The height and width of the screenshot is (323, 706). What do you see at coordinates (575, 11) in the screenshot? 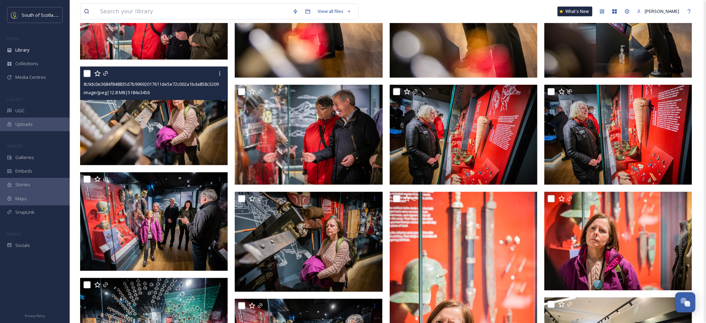
I see `a: What's New` at bounding box center [575, 11].